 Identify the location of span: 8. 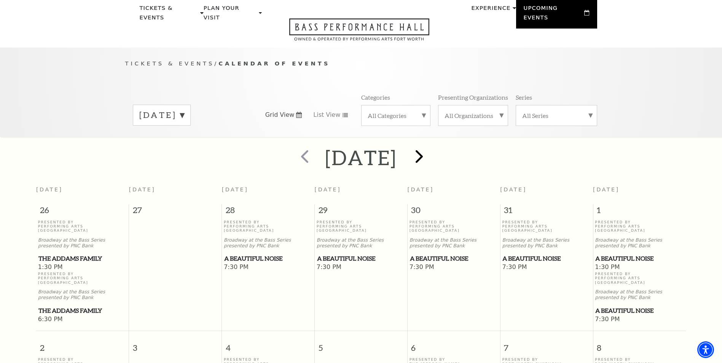
(639, 344).